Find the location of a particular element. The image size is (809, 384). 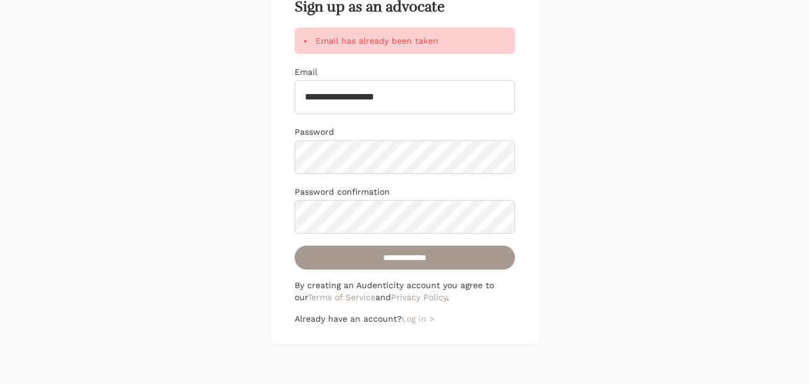

label: Password confirmation is located at coordinates (342, 192).